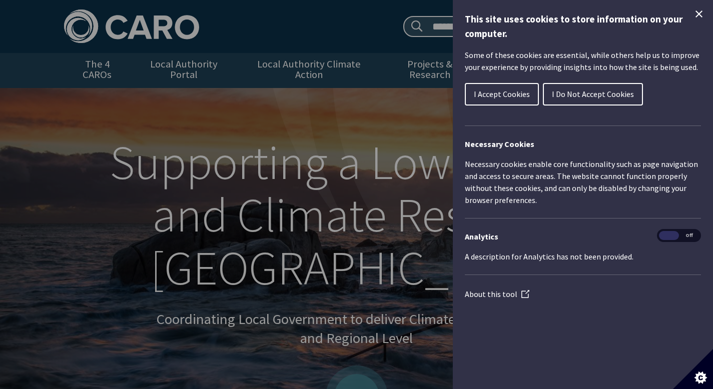 The height and width of the screenshot is (389, 713). What do you see at coordinates (502, 94) in the screenshot?
I see `span: I Accept Cookies` at bounding box center [502, 94].